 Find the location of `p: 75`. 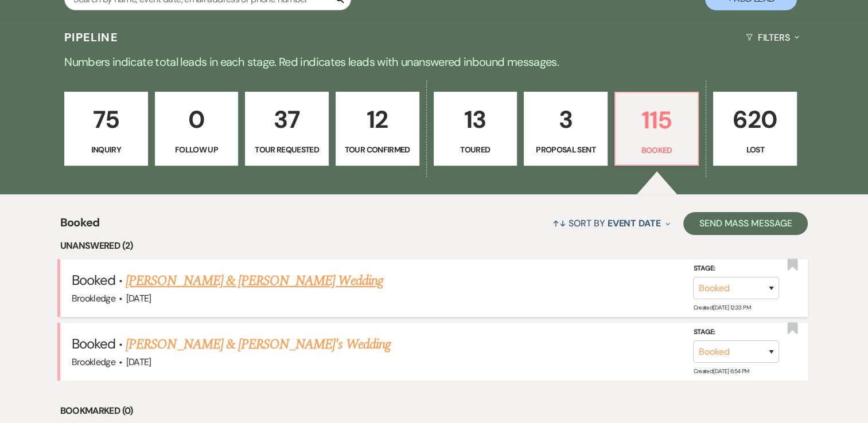

p: 75 is located at coordinates (106, 119).